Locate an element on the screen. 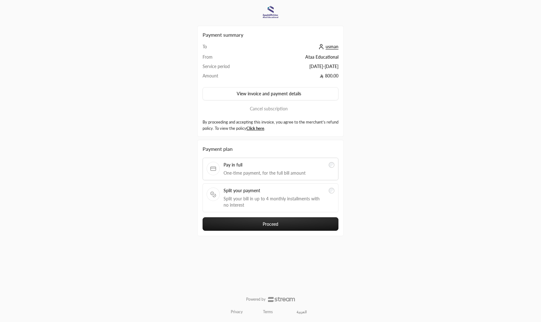  td: Amount is located at coordinates (233, 77).